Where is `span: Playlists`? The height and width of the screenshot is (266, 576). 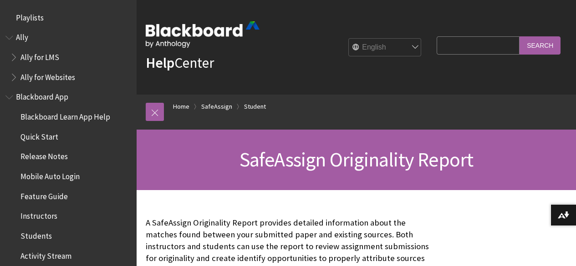
span: Playlists is located at coordinates (30, 16).